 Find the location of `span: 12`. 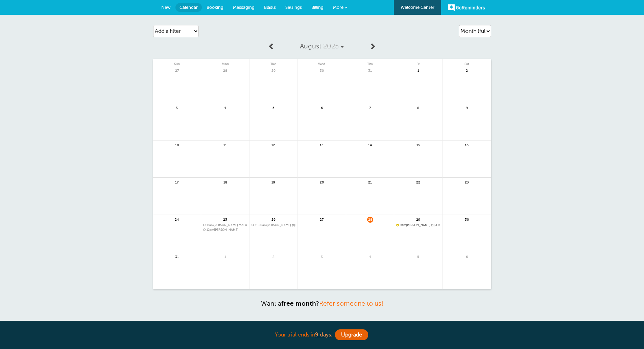

span: 12 is located at coordinates (274, 145).